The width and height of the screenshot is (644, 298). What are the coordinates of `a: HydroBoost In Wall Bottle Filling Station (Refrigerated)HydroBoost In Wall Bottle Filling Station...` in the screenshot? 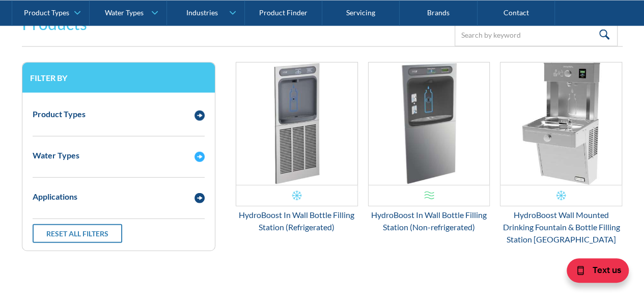 It's located at (297, 148).